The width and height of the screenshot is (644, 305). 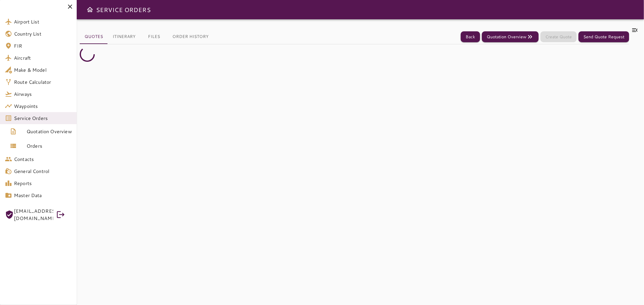 I want to click on span: Contacts, so click(x=43, y=160).